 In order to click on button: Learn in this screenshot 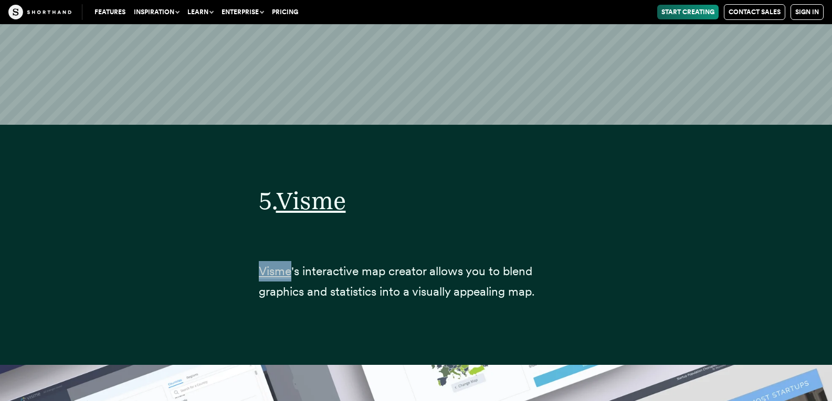, I will do `click(200, 12)`.